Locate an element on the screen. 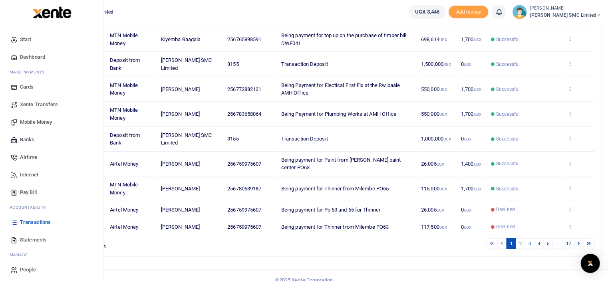  span: 256772882121 is located at coordinates (244, 89).